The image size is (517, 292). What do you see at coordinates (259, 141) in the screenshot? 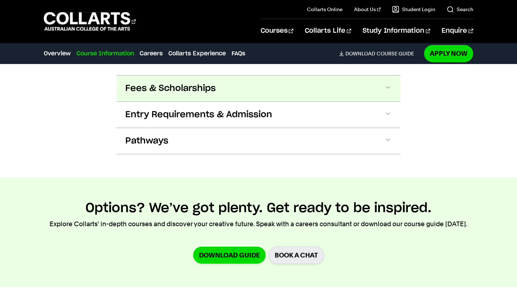
I see `button: Pathways` at bounding box center [259, 141].